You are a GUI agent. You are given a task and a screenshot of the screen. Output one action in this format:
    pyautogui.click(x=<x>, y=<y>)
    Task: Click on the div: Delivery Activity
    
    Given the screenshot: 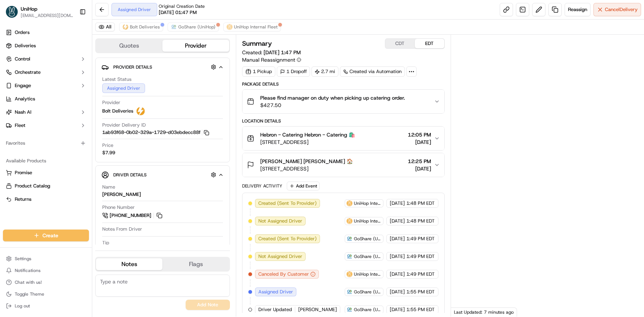 What is the action you would take?
    pyautogui.click(x=262, y=186)
    